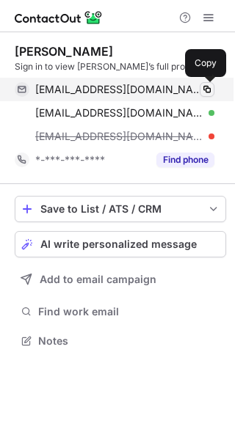 This screenshot has width=235, height=440. Describe the element at coordinates (120, 244) in the screenshot. I see `button: AI write personalized message` at that location.